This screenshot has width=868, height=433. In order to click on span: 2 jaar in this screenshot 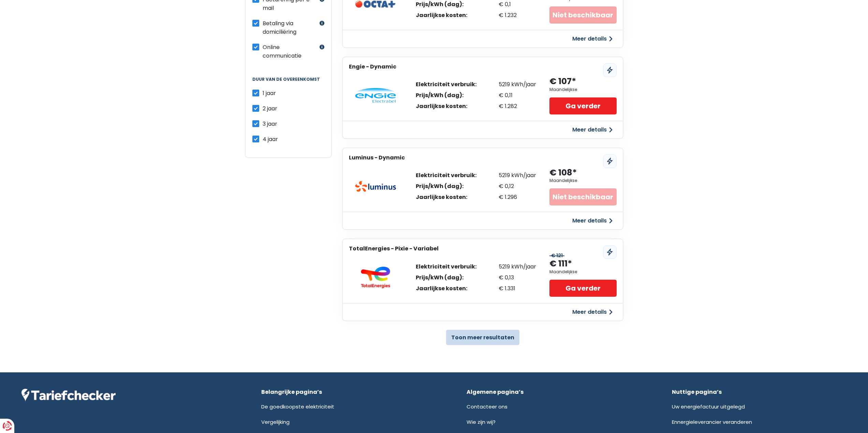, I will do `click(270, 108)`.